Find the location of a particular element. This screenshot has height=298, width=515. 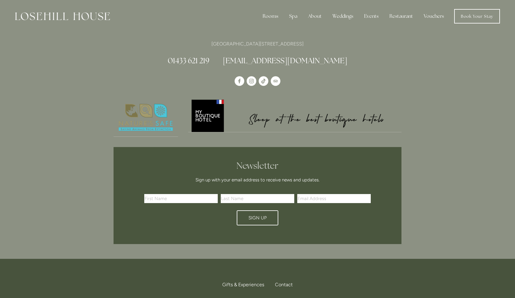

span: Sign Up is located at coordinates (257, 218).